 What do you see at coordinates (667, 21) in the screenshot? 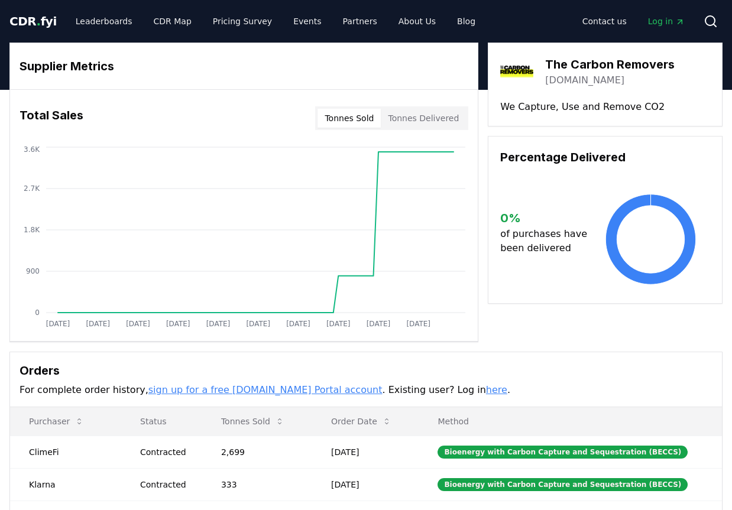
I see `a: Log in` at bounding box center [667, 21].